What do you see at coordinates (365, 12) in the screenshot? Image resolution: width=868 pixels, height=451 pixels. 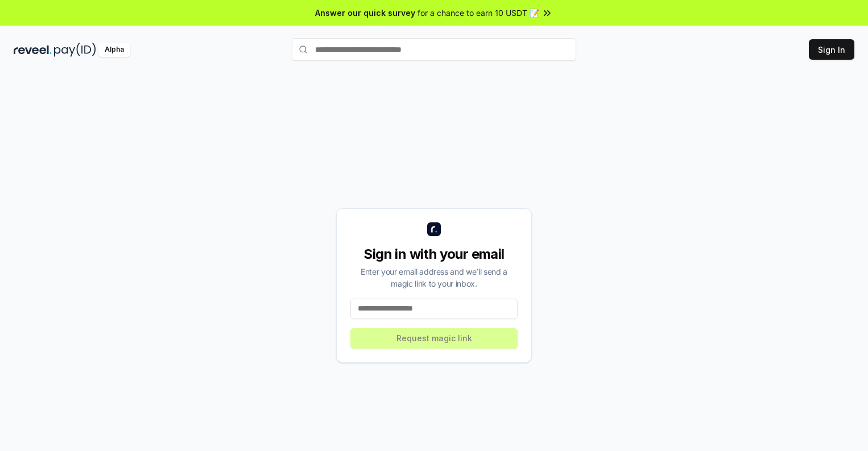 I see `span: Answer our quick survey` at bounding box center [365, 12].